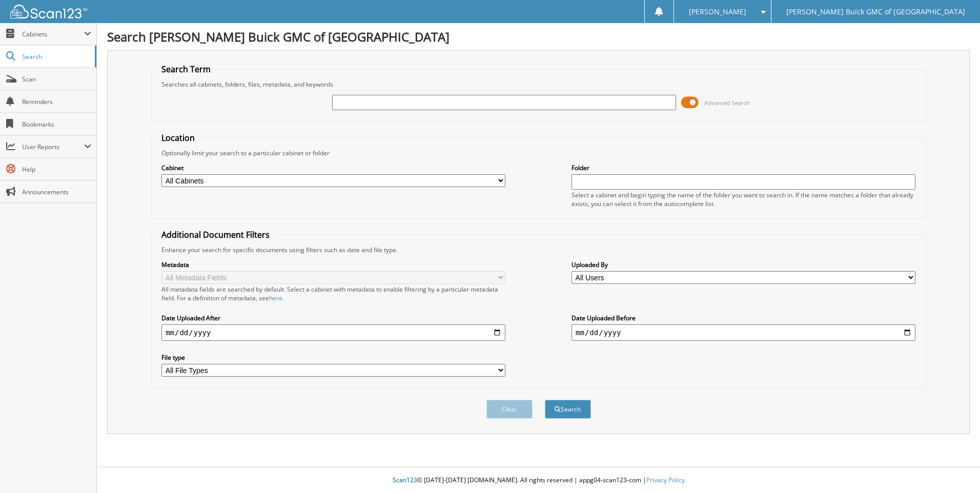  What do you see at coordinates (538, 250) in the screenshot?
I see `div: Enhance your search for specific documents using filters such as date and file type.` at bounding box center [538, 250].